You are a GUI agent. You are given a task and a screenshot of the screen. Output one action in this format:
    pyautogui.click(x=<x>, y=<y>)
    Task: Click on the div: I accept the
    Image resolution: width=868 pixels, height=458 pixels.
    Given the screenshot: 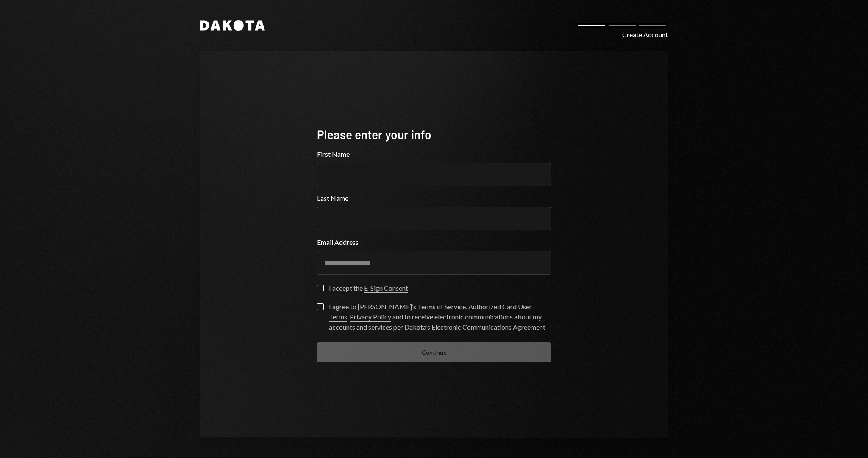 What is the action you would take?
    pyautogui.click(x=368, y=288)
    